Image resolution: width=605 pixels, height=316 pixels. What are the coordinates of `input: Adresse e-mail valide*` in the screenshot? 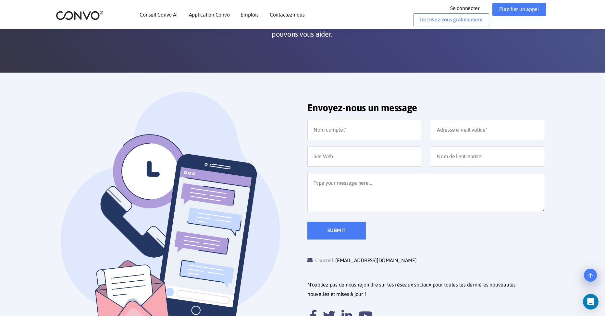 It's located at (487, 130).